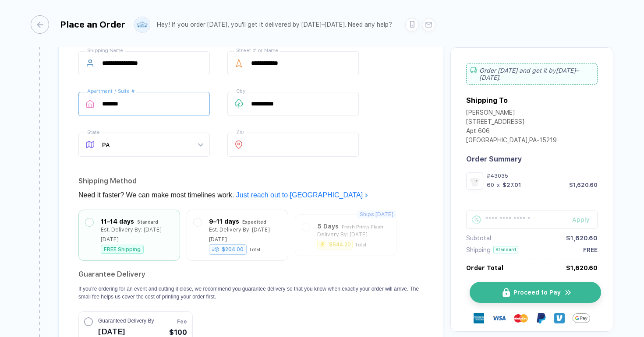 The image size is (644, 337). Describe the element at coordinates (498, 185) in the screenshot. I see `div: x` at that location.